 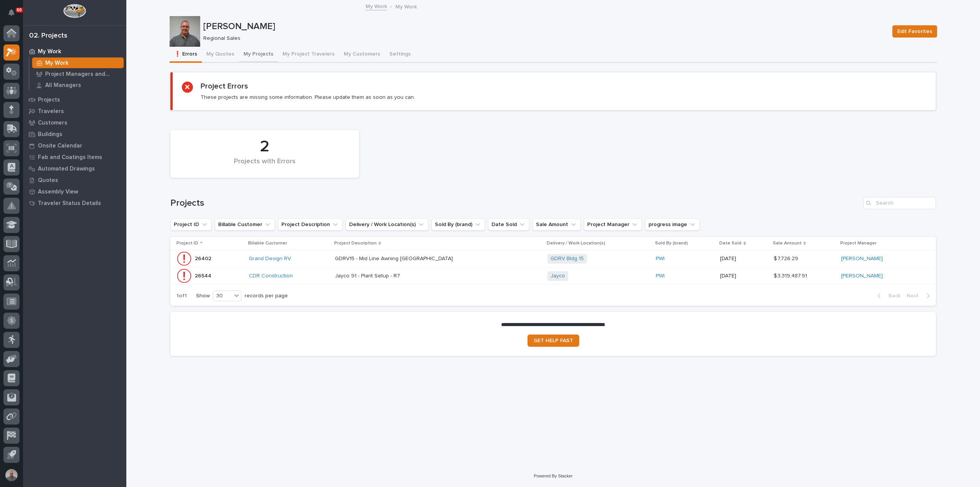 I want to click on p: Jayco 91 - Plant Setup - R7, so click(x=368, y=275).